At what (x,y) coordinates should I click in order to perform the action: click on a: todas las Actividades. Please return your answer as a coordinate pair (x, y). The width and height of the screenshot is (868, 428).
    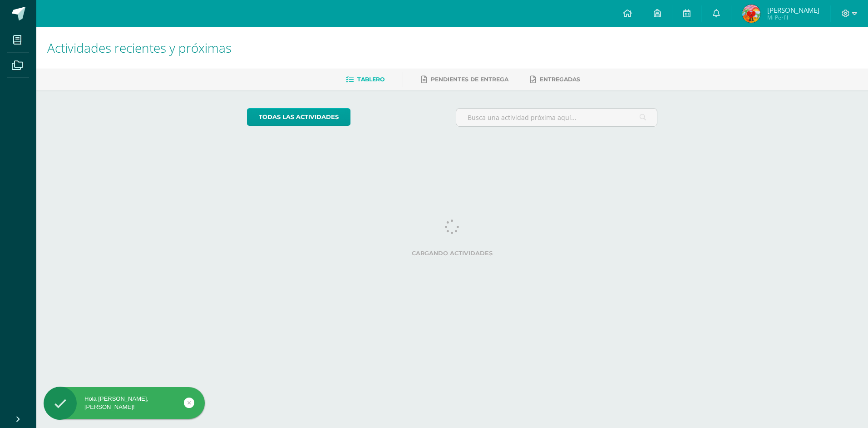
    Looking at the image, I should click on (299, 116).